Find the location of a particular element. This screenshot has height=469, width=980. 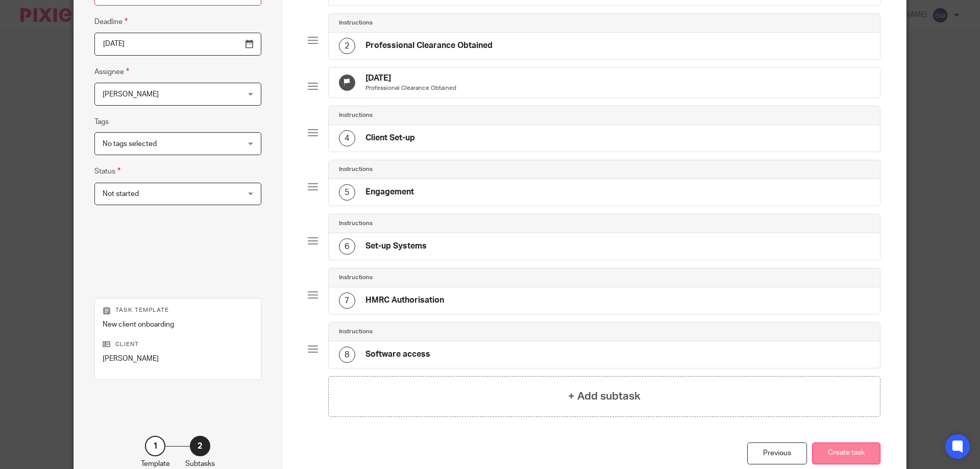

label: Assignee is located at coordinates (112, 72).